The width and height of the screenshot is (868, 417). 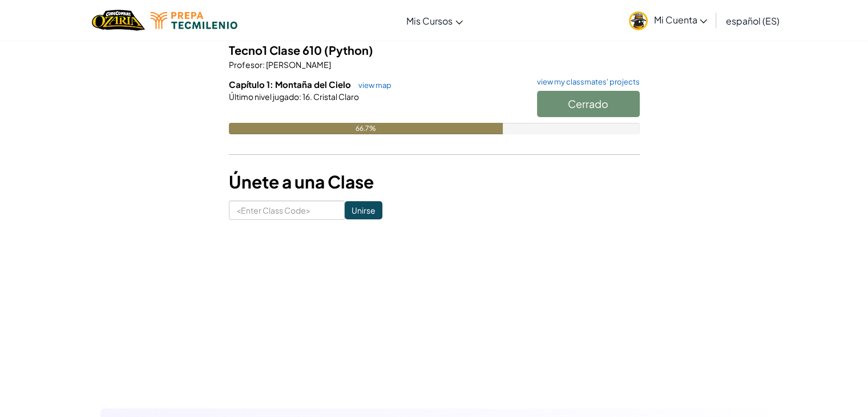 What do you see at coordinates (348, 49) in the screenshot?
I see `span: (Python)` at bounding box center [348, 49].